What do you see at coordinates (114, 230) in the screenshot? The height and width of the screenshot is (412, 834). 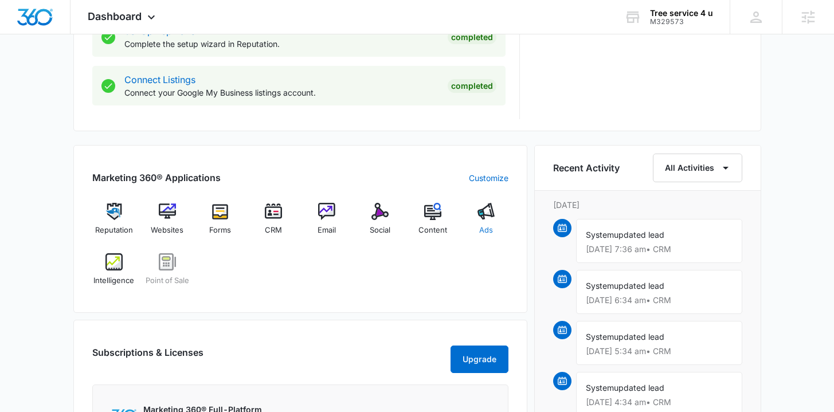 I see `span: Reputation` at bounding box center [114, 230].